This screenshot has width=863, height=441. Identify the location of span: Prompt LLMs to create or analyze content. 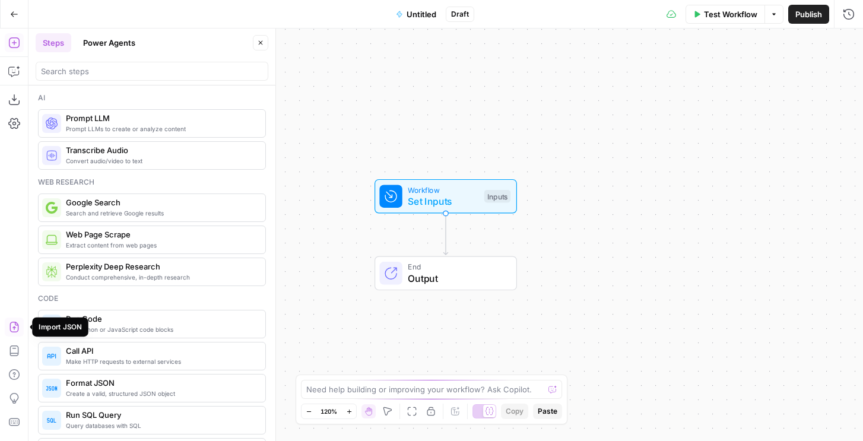
(161, 129).